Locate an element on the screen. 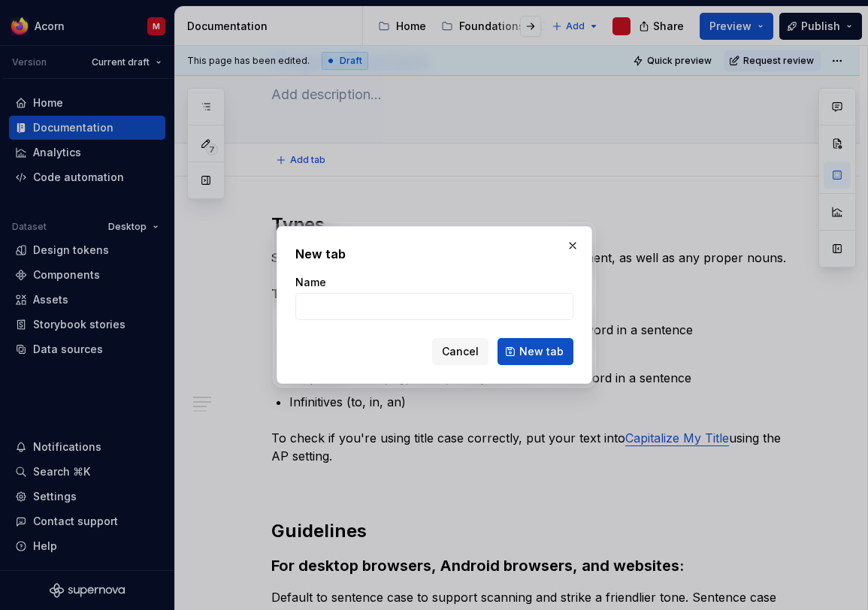 This screenshot has height=610, width=868. button: Cancel is located at coordinates (460, 352).